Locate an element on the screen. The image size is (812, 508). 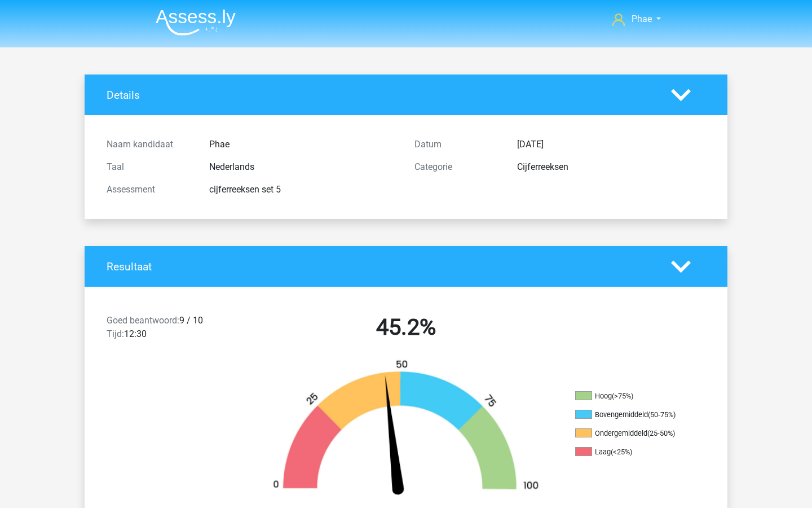
h2: 45.2% is located at coordinates (406, 327).